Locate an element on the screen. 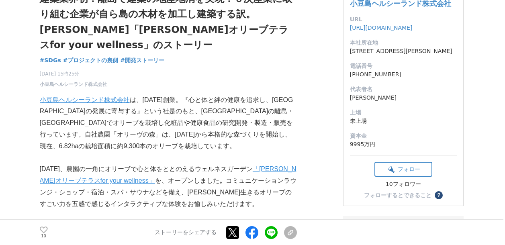 Image resolution: width=505 pixels, height=245 pixels. p: 10 is located at coordinates (44, 236).